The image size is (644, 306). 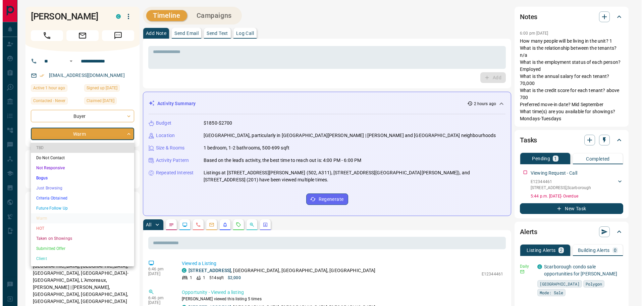 What do you see at coordinates (80, 158) in the screenshot?
I see `li: Do Not Contact` at bounding box center [80, 158].